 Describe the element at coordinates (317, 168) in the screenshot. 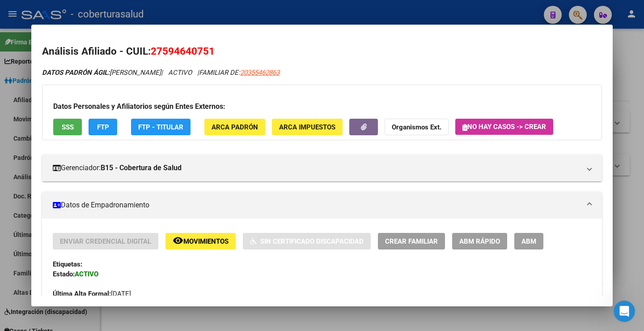

I see `mat-panel-title: Gerenciador:` at that location.